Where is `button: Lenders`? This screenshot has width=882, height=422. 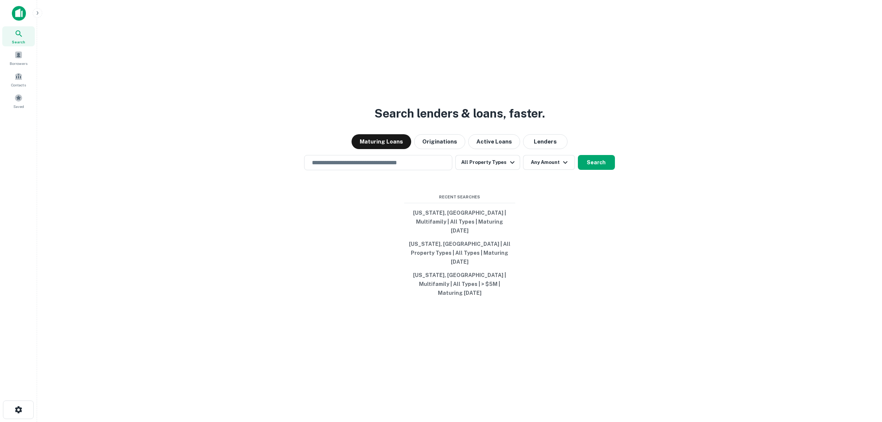
button: Lenders is located at coordinates (545, 142).